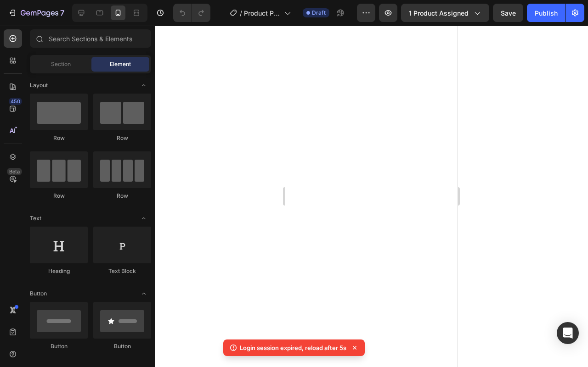  Describe the element at coordinates (35, 219) in the screenshot. I see `span: Text` at that location.